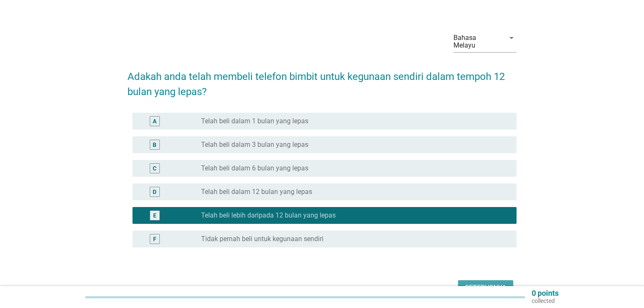 This screenshot has height=308, width=644. I want to click on div: D, so click(154, 192).